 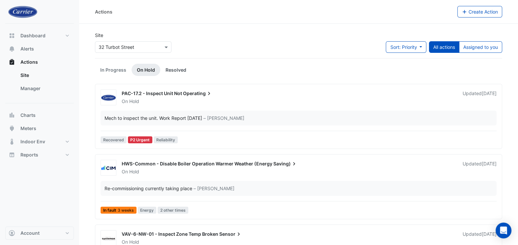 I want to click on button: Assigned to you, so click(x=481, y=47).